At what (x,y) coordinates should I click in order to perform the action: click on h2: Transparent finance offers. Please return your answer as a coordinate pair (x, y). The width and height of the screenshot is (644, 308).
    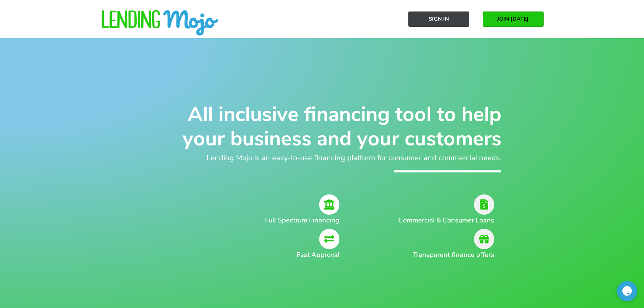
    Looking at the image, I should click on (441, 255).